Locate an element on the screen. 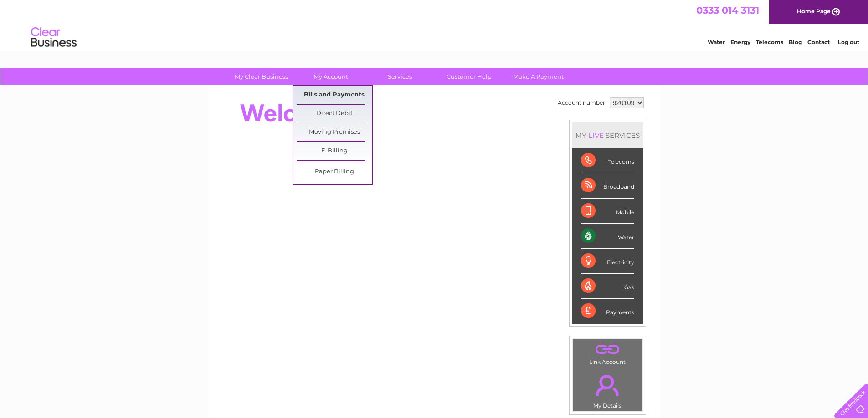 This screenshot has width=868, height=418. a: Energy is located at coordinates (740, 42).